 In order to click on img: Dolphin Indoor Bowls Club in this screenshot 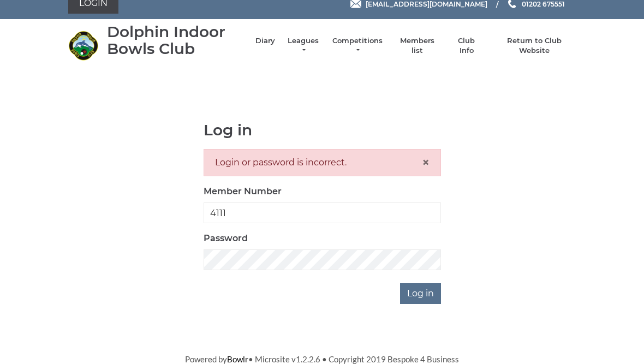, I will do `click(83, 45)`.